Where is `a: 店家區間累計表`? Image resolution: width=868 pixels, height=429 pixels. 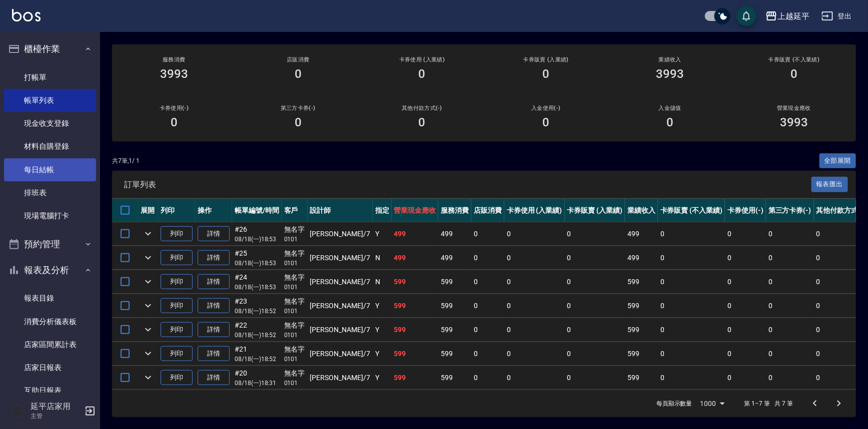
a: 店家區間累計表 is located at coordinates (50, 345).